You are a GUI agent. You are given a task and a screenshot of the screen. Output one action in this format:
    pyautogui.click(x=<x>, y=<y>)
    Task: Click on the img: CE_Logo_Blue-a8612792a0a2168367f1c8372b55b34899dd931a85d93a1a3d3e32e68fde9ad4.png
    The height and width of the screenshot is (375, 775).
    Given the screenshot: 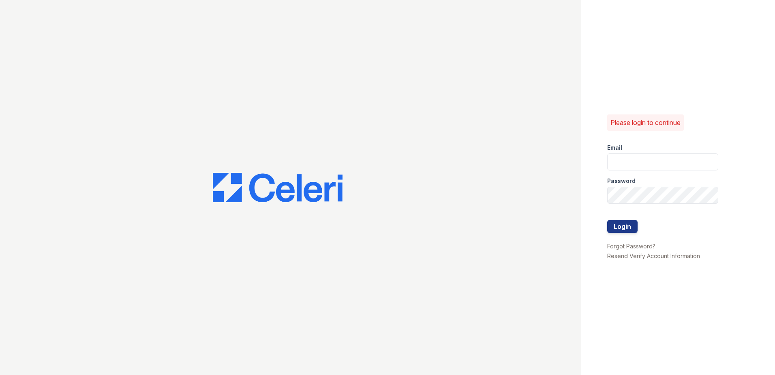 What is the action you would take?
    pyautogui.click(x=278, y=187)
    